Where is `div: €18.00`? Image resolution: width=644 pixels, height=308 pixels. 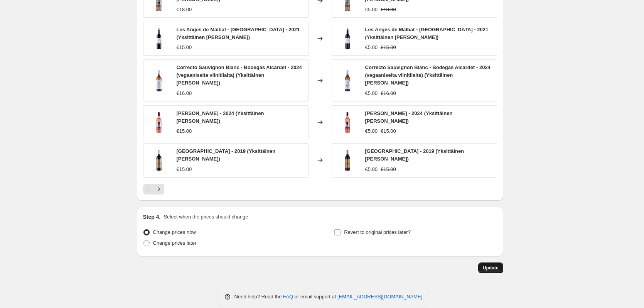
div: €18.00 is located at coordinates (184, 10).